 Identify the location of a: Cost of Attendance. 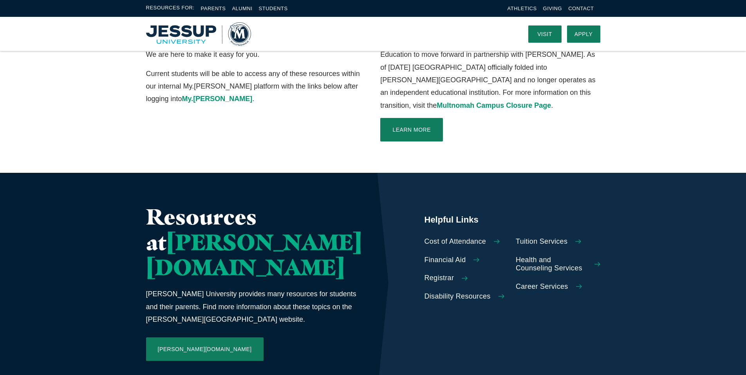
(467, 242).